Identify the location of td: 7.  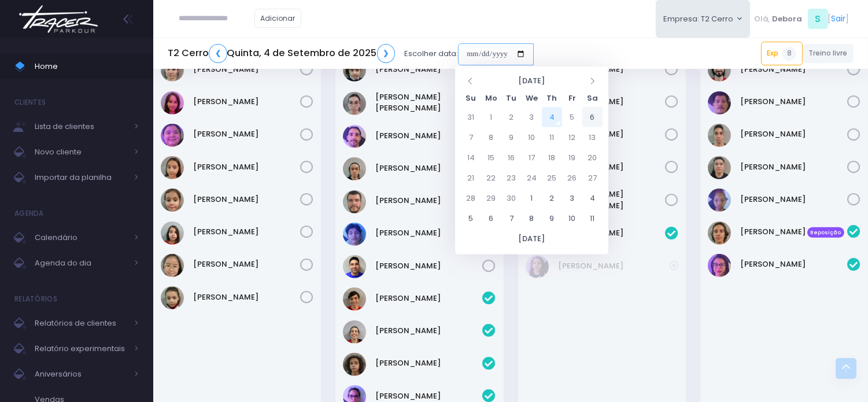
(471, 137).